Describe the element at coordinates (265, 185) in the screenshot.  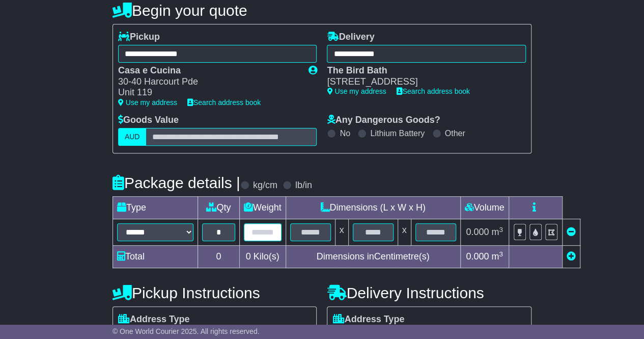
I see `label: kg/cm` at that location.